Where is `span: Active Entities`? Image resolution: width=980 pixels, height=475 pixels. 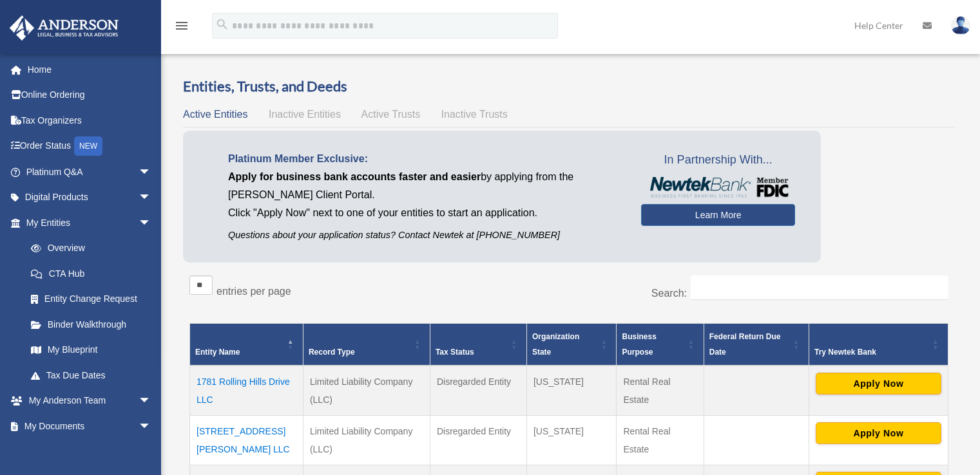
span: Active Entities is located at coordinates (216, 114).